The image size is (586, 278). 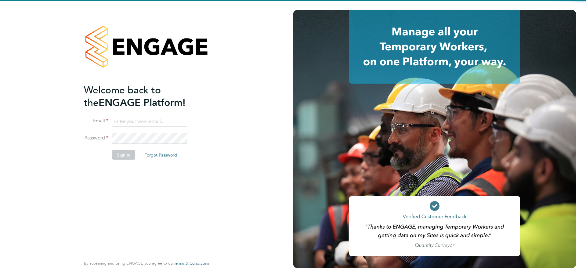 I want to click on span: Welcome back to the, so click(x=122, y=96).